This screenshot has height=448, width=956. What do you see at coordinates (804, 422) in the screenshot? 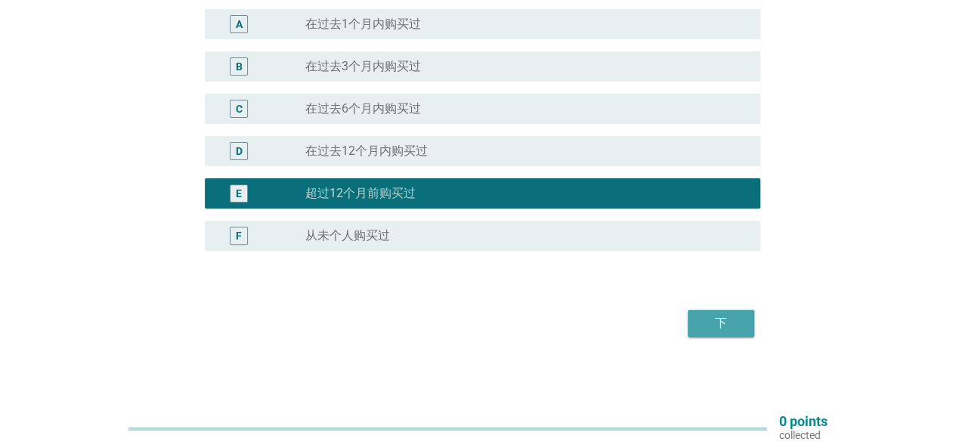
I see `p: 0 points` at bounding box center [804, 422].